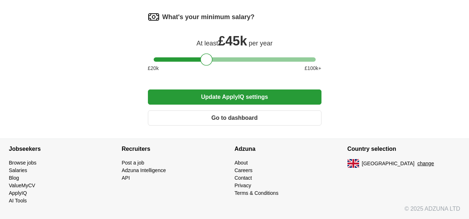 Image resolution: width=469 pixels, height=219 pixels. Describe the element at coordinates (207, 43) in the screenshot. I see `span: At least` at that location.